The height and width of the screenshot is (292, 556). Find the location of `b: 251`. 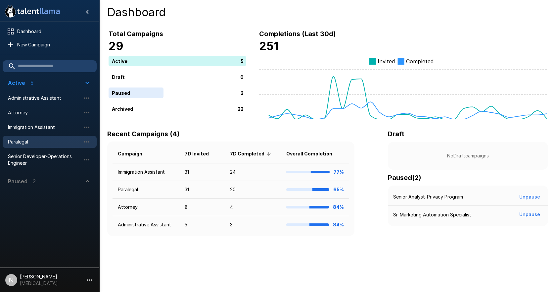

b: 251 is located at coordinates (269, 46).